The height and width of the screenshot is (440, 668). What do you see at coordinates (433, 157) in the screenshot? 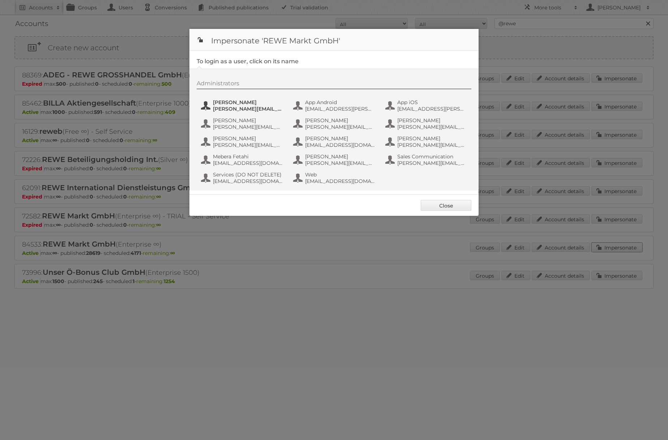
I see `span: Sales Communication` at bounding box center [433, 157].